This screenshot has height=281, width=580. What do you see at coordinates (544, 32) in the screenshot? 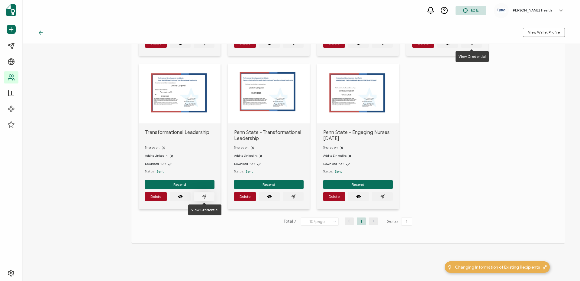
I see `span: View Wallet Profile` at bounding box center [544, 32].